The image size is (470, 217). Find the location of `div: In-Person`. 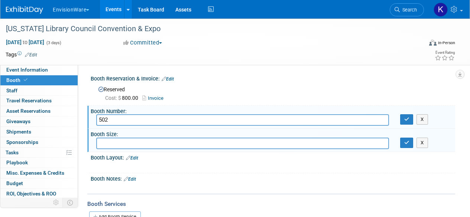

div: In-Person is located at coordinates (446, 43).